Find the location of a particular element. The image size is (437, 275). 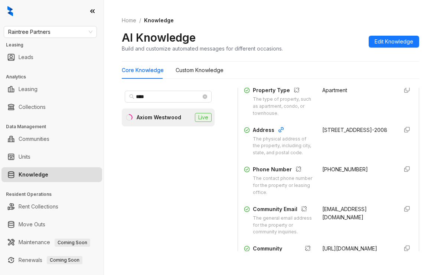

div: Address is located at coordinates (283, 131).